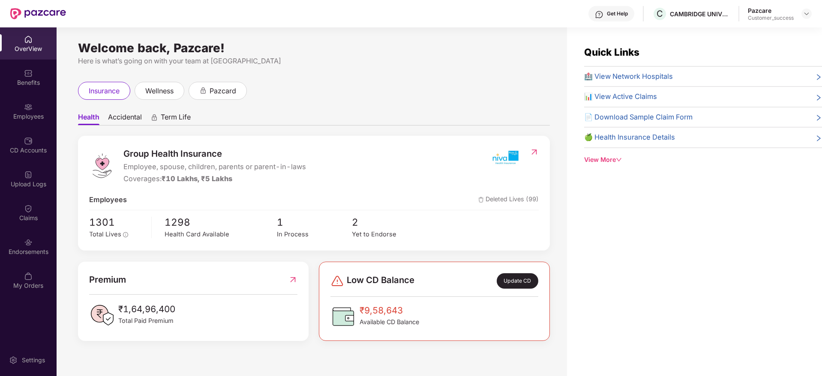 The image size is (822, 376). What do you see at coordinates (108, 280) in the screenshot?
I see `span: Premium` at bounding box center [108, 280].